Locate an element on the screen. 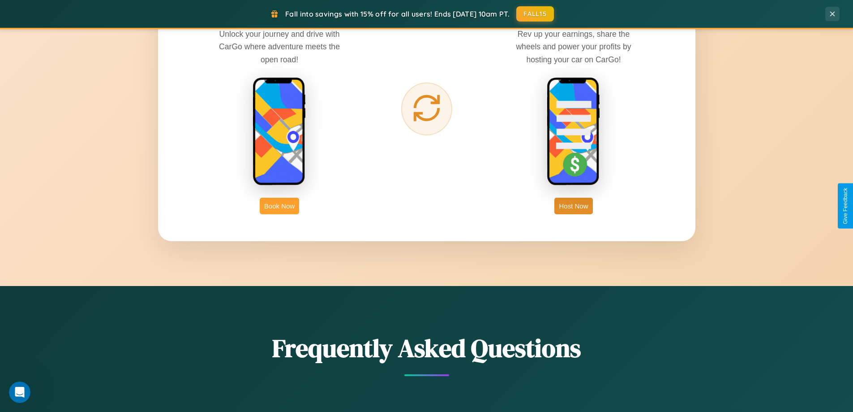  p: Rev up your earnings, share the wheels and power your profits by hosting your car on CarGo! is located at coordinates (574, 47).